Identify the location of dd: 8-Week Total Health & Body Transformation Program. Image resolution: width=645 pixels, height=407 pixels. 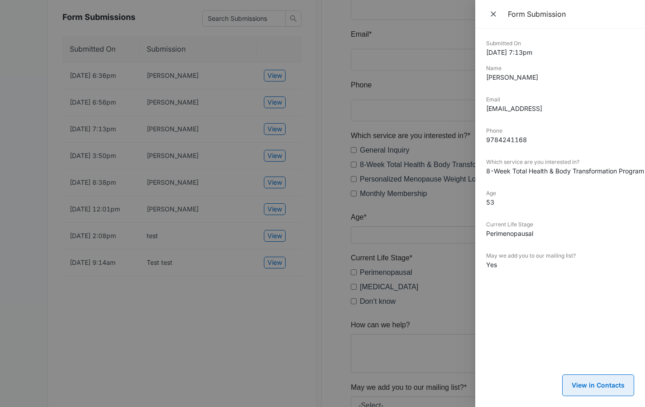
(560, 171).